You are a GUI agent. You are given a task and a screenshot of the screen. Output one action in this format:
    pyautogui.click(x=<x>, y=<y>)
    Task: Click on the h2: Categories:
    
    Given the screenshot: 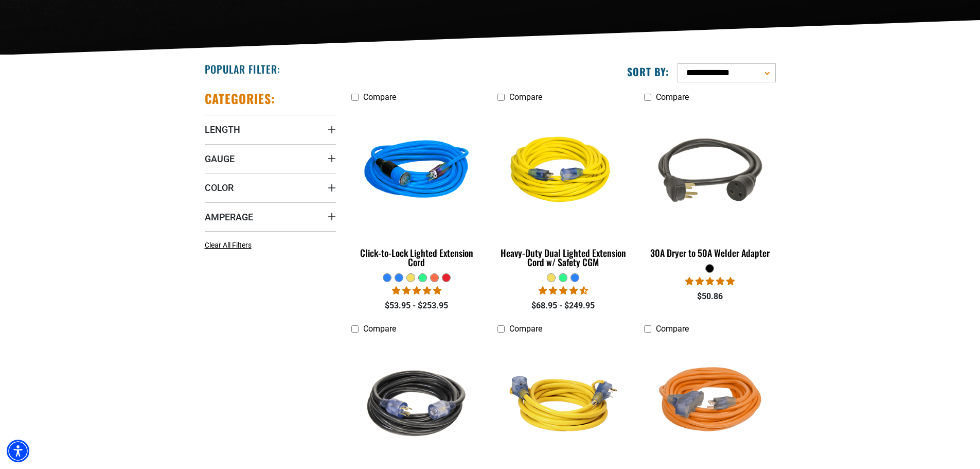 What is the action you would take?
    pyautogui.click(x=240, y=98)
    